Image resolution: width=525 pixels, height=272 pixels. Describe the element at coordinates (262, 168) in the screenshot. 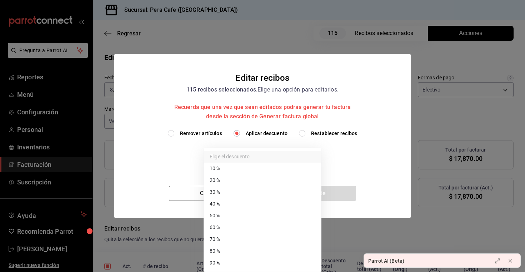

I see `li: 10 %` at that location.